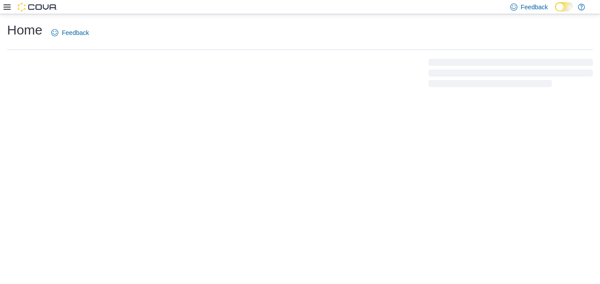 The width and height of the screenshot is (600, 284). Describe the element at coordinates (38, 7) in the screenshot. I see `img: Cova` at that location.